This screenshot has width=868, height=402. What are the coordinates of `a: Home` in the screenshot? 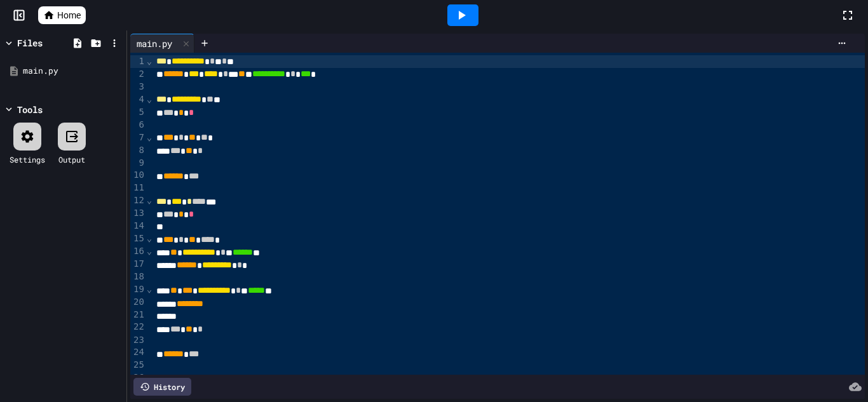 It's located at (61, 16).